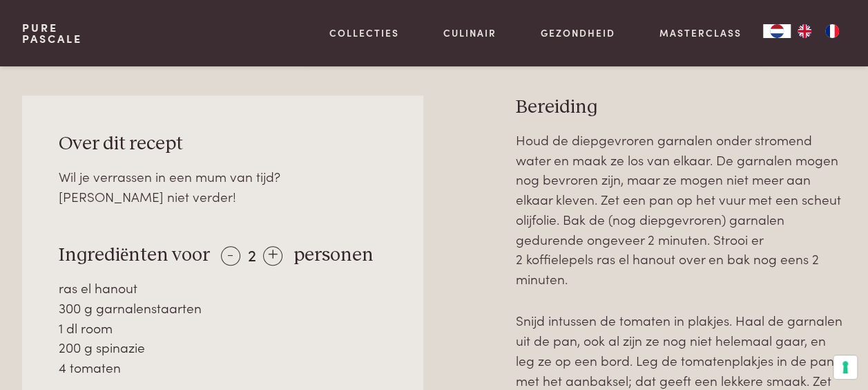  What do you see at coordinates (223, 144) in the screenshot?
I see `h3: Over dit recept` at bounding box center [223, 144].